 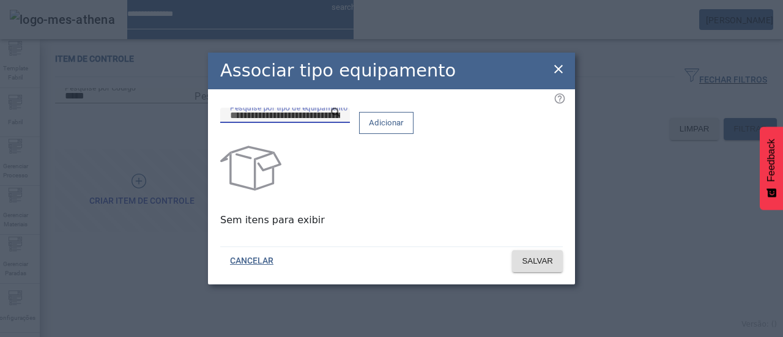 I want to click on button: Adicionar, so click(x=386, y=123).